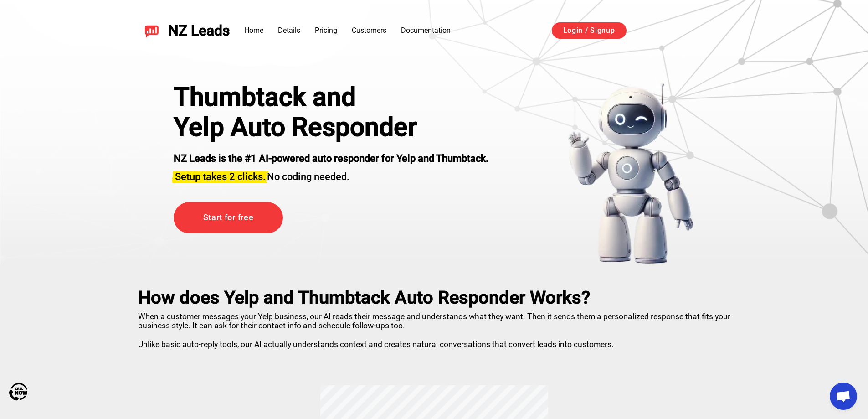 The height and width of the screenshot is (419, 868). What do you see at coordinates (331, 158) in the screenshot?
I see `strong: NZ Leads is the #1 AI-powered auto responder for Yelp and Thumbtack.` at bounding box center [331, 158].